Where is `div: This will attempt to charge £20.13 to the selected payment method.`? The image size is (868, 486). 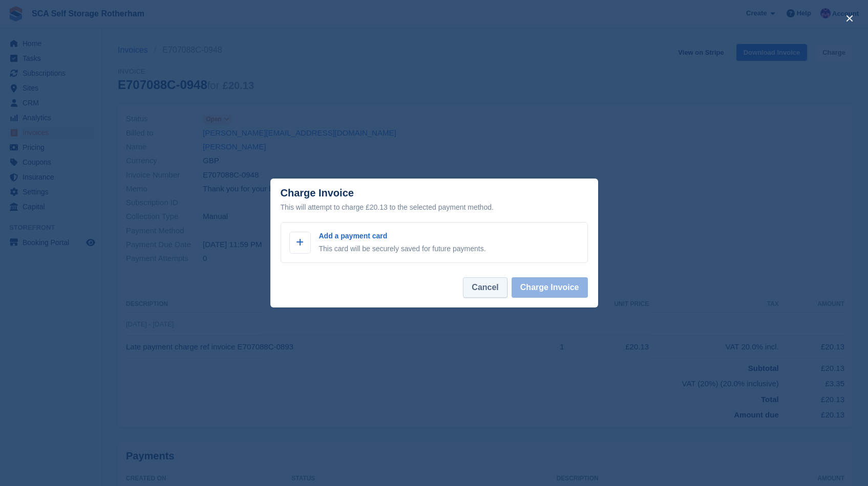 div: This will attempt to charge £20.13 to the selected payment method. is located at coordinates (434, 207).